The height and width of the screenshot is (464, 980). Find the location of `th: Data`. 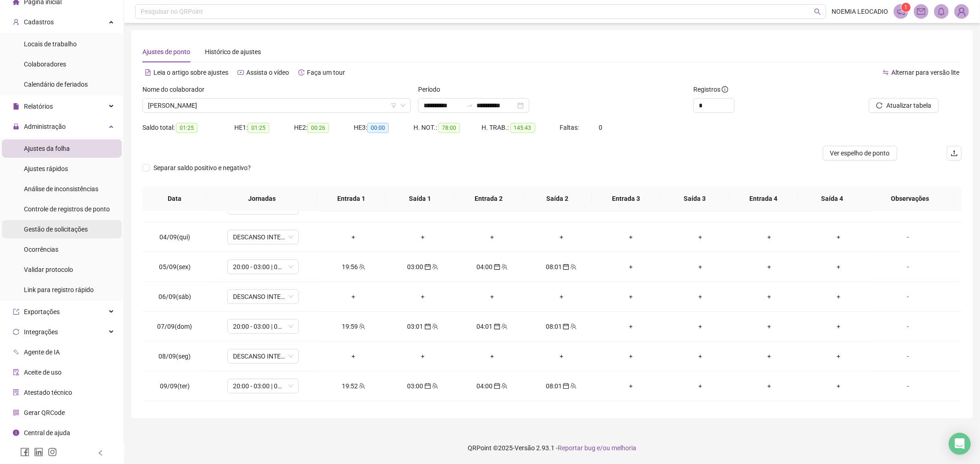

th: Data is located at coordinates (174, 198).